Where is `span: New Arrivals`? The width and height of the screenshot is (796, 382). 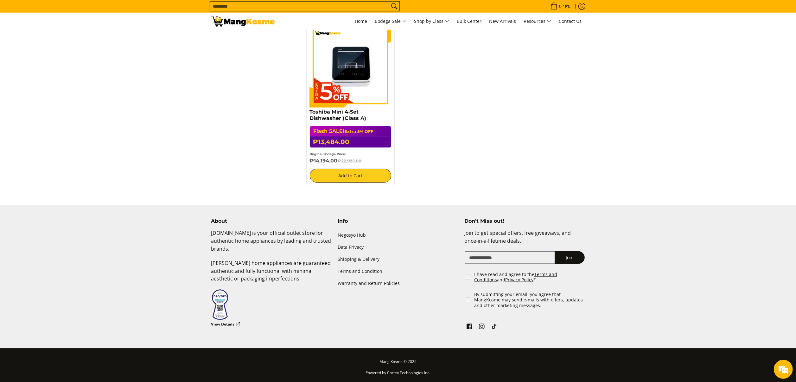 span: New Arrivals is located at coordinates (503, 21).